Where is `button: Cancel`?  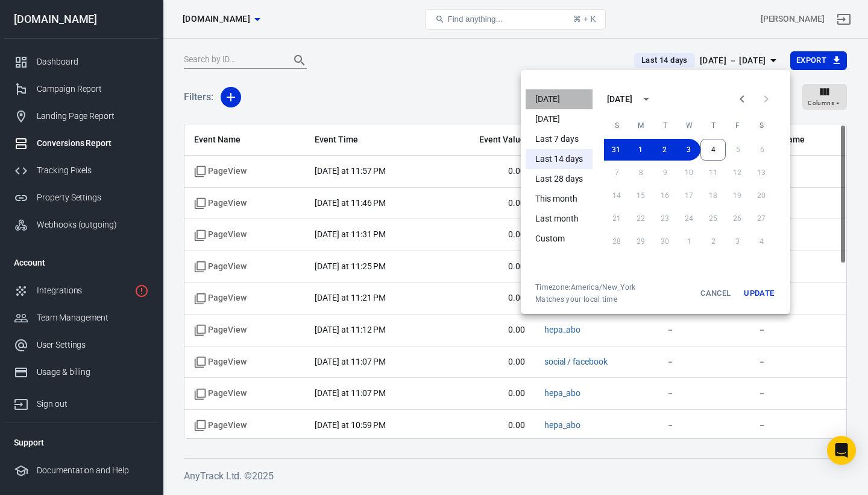 button: Cancel is located at coordinates (716, 294).